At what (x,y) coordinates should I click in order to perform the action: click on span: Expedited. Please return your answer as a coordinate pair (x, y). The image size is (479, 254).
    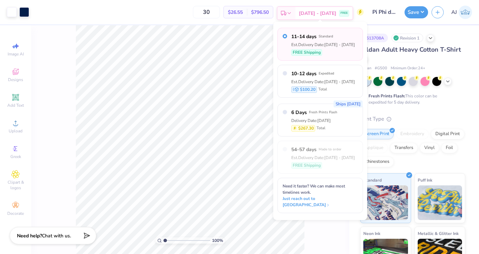
    Looking at the image, I should click on (326, 73).